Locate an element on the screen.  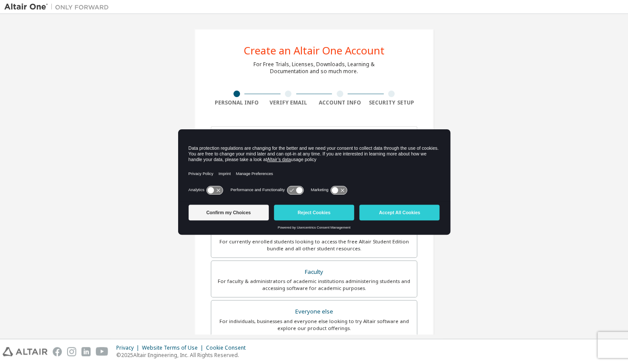
div: For Free Trials, Licenses, Downloads, Learning & Documentation and so much more. is located at coordinates (314, 68).